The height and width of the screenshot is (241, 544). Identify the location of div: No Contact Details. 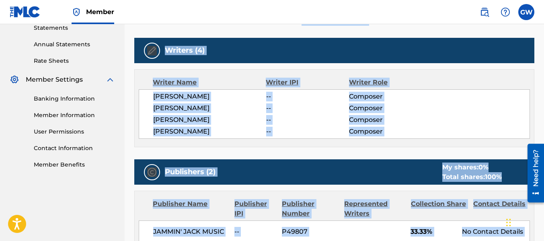
(496, 232).